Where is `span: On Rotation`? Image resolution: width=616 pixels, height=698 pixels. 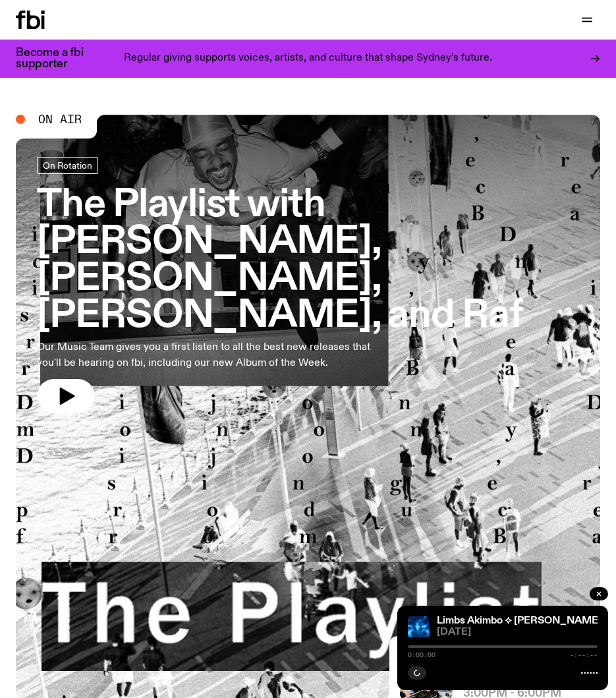 span: On Rotation is located at coordinates (67, 165).